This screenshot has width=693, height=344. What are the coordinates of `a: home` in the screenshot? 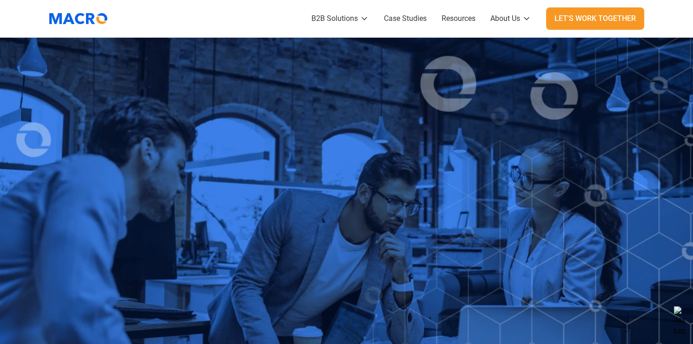 It's located at (82, 19).